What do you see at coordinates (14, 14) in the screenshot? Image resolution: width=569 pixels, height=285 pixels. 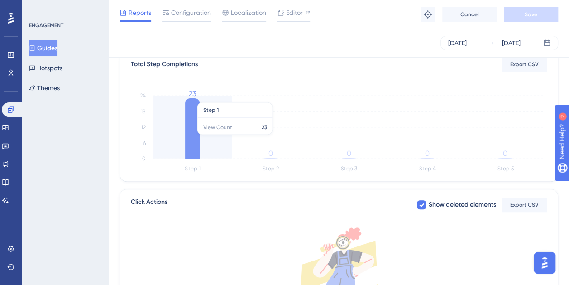 I see `img: launcher-image-alternative-text` at bounding box center [14, 14].